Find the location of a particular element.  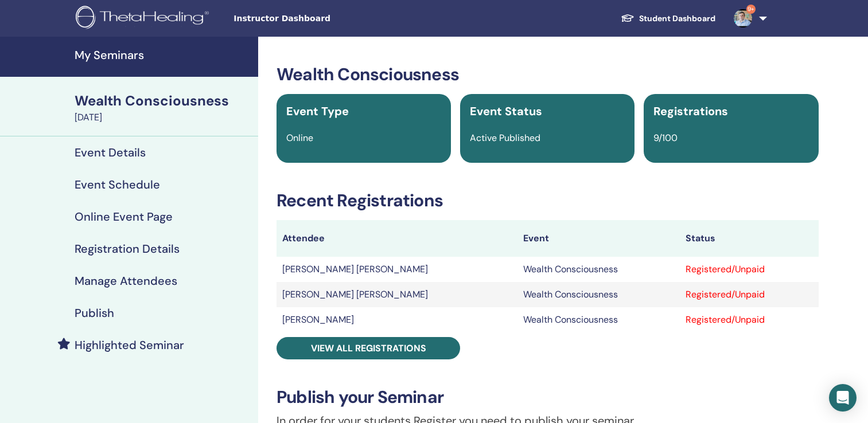

span: 9/100 is located at coordinates (665, 137).